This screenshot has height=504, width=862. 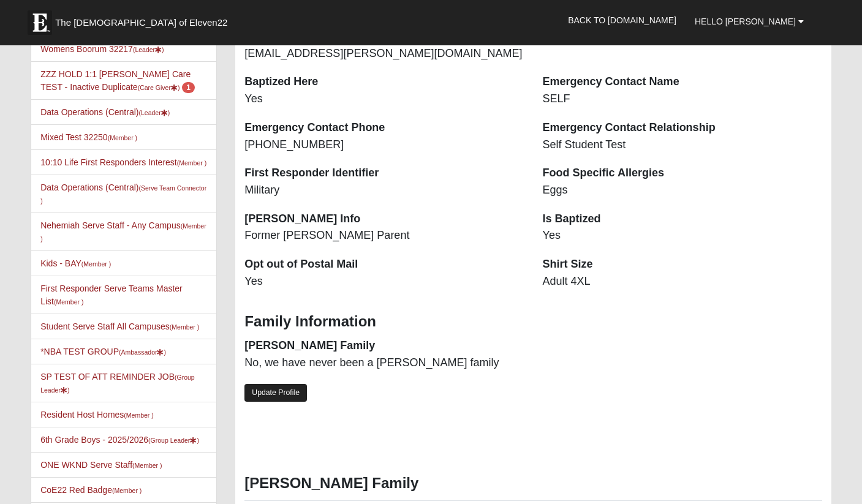 What do you see at coordinates (101, 465) in the screenshot?
I see `a: ONE WKND Serve Staff(Member )` at bounding box center [101, 465].